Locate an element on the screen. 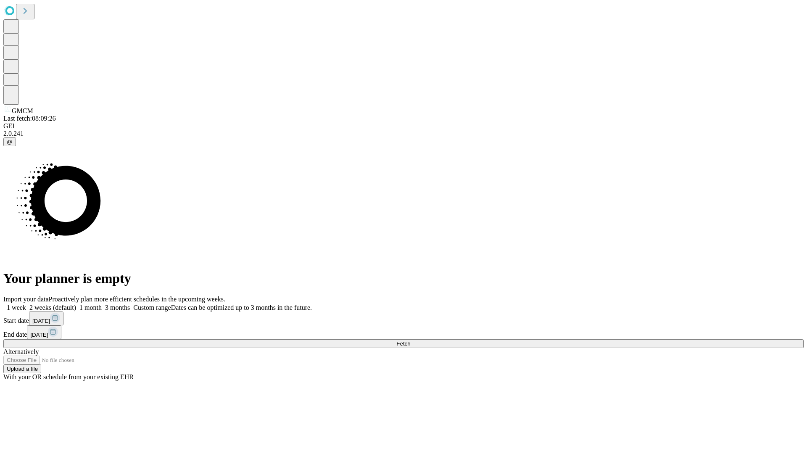 This screenshot has width=807, height=454. div: Start date is located at coordinates (404, 318).